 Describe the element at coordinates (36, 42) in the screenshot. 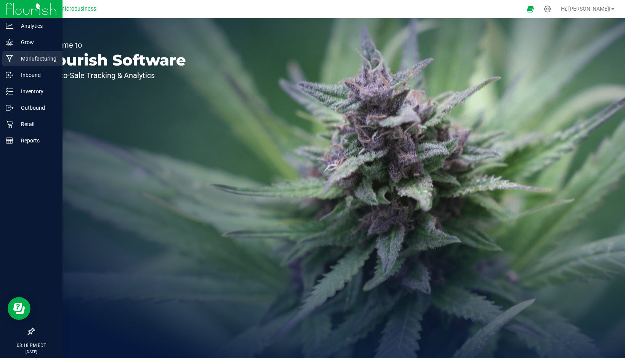

I see `p: Grow` at that location.